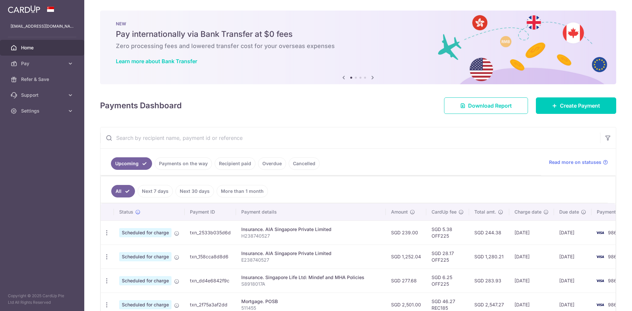 Image resolution: width=632 pixels, height=311 pixels. What do you see at coordinates (311, 260) in the screenshot?
I see `p: E238740527` at bounding box center [311, 260].